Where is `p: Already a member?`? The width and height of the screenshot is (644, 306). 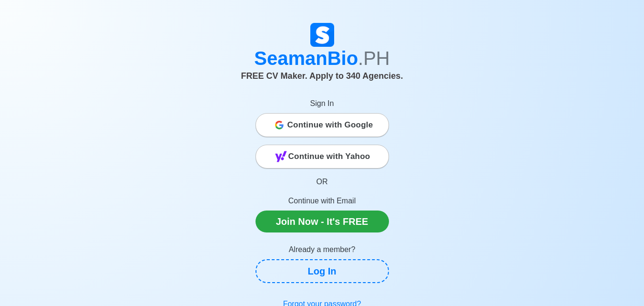 p: Already a member? is located at coordinates (322, 250).